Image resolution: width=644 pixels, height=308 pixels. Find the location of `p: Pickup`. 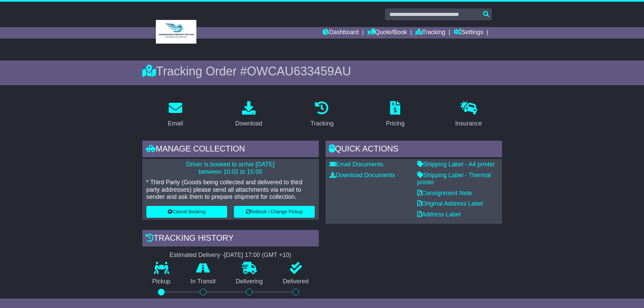

p: Pickup is located at coordinates (162, 282).